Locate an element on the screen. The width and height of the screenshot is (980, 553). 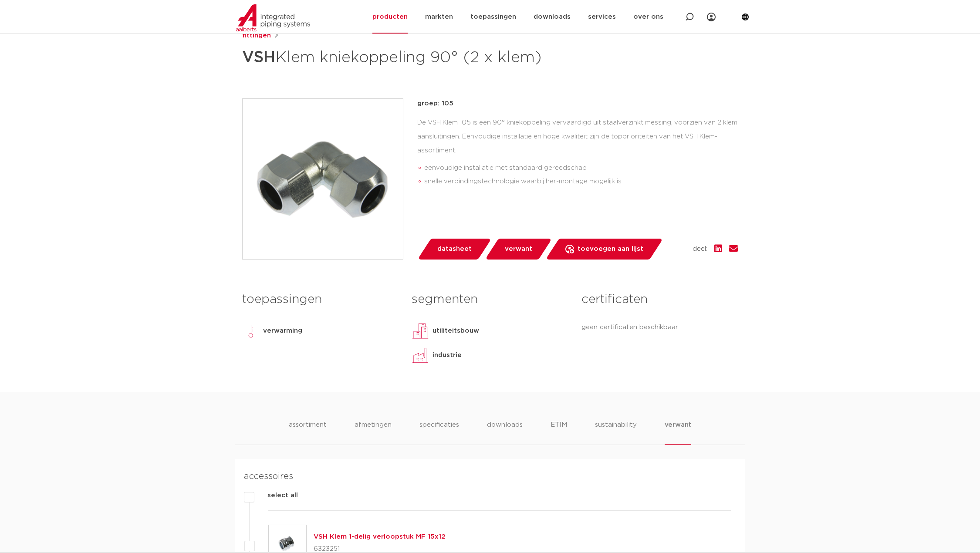
li: snelle verbindingstechnologie waarbij her-montage mogelijk is is located at coordinates (582, 181).